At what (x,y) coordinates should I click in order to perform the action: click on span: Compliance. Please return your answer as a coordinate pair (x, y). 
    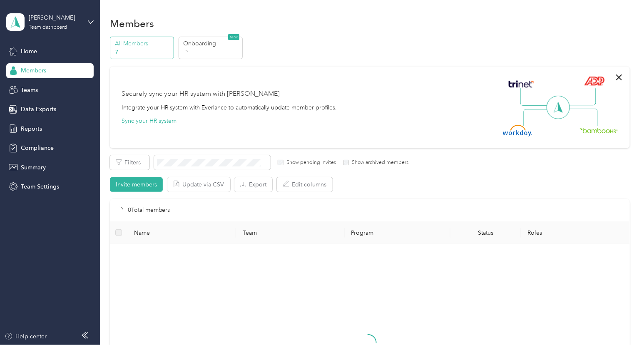
    Looking at the image, I should click on (37, 148).